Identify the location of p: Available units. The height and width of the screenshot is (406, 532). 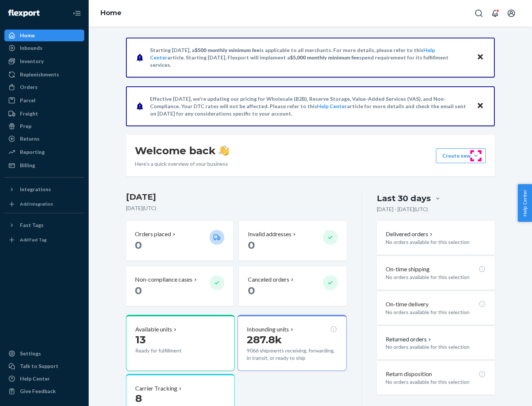
(154, 329).